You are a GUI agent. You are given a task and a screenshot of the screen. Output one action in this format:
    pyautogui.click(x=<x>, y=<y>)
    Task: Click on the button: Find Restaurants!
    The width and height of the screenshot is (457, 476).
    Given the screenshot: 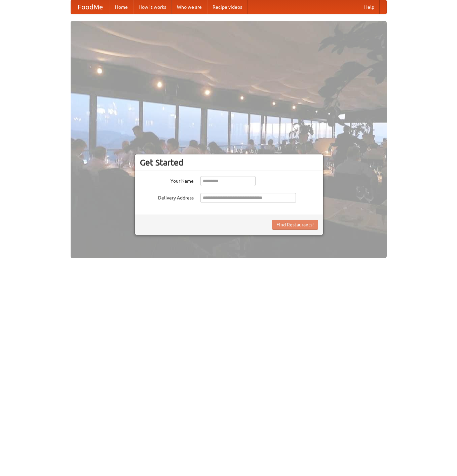 What is the action you would take?
    pyautogui.click(x=295, y=225)
    